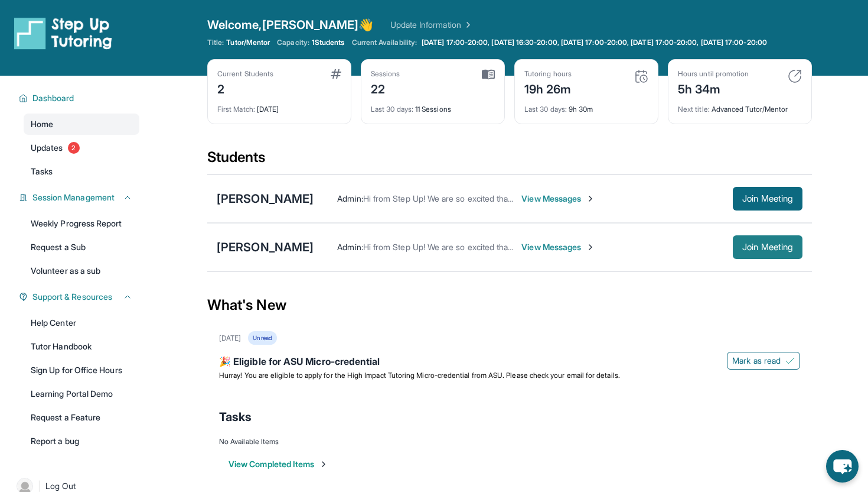 The height and width of the screenshot is (492, 868). Describe the element at coordinates (82, 271) in the screenshot. I see `a: Volunteer as a sub` at that location.